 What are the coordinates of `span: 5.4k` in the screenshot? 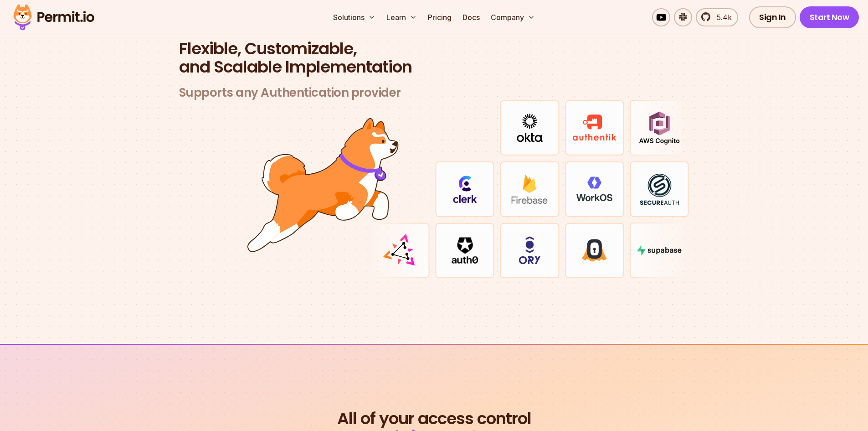 It's located at (721, 18).